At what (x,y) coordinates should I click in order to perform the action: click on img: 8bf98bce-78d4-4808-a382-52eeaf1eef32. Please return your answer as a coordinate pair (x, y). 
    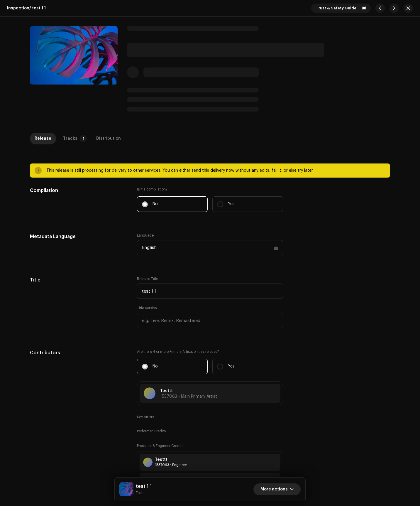
    Looking at the image, I should click on (126, 489).